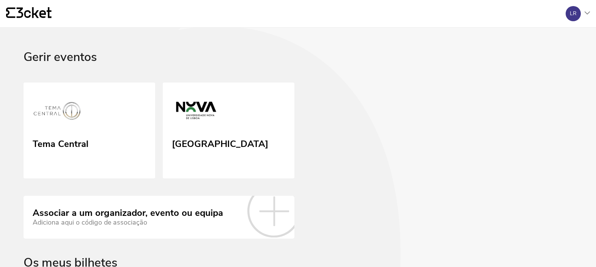 Image resolution: width=596 pixels, height=267 pixels. I want to click on a: Tema Central Tema Central, so click(89, 131).